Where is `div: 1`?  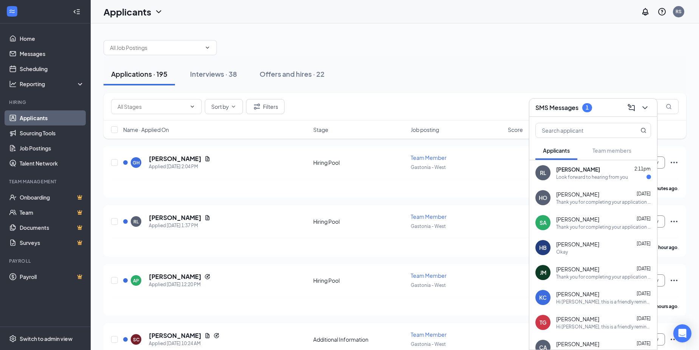 div: 1 is located at coordinates (587, 107).